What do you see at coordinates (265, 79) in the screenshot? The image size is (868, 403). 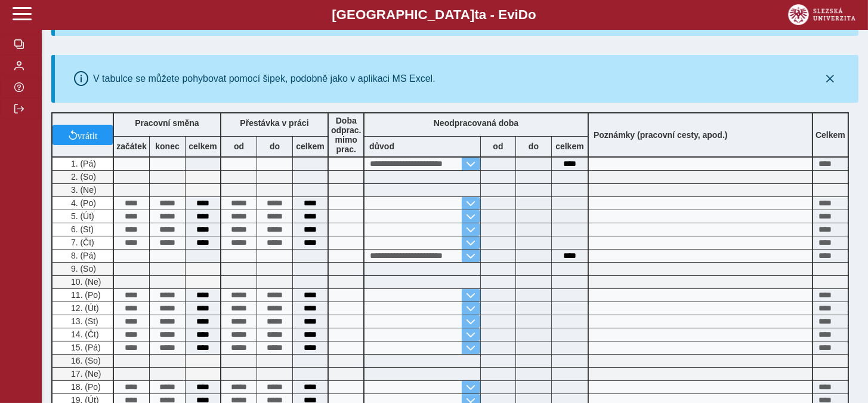 I see `div: V tabulce se můžete pohybovat pomocí šipek, podobně jako v aplikaci MS Excel.` at bounding box center [265, 79].